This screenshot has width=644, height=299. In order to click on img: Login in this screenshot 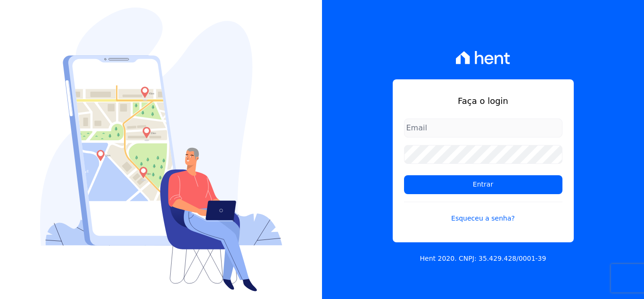, I will do `click(161, 150)`.